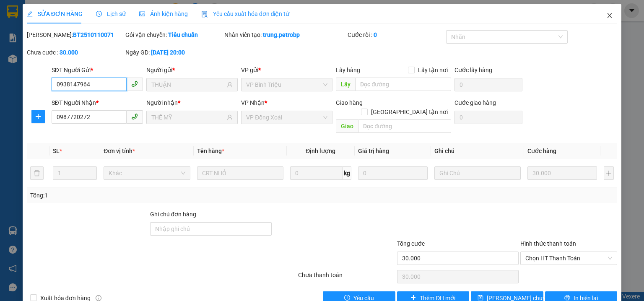 The width and height of the screenshot is (644, 301). What do you see at coordinates (347, 173) in the screenshot?
I see `span: kg` at bounding box center [347, 173].